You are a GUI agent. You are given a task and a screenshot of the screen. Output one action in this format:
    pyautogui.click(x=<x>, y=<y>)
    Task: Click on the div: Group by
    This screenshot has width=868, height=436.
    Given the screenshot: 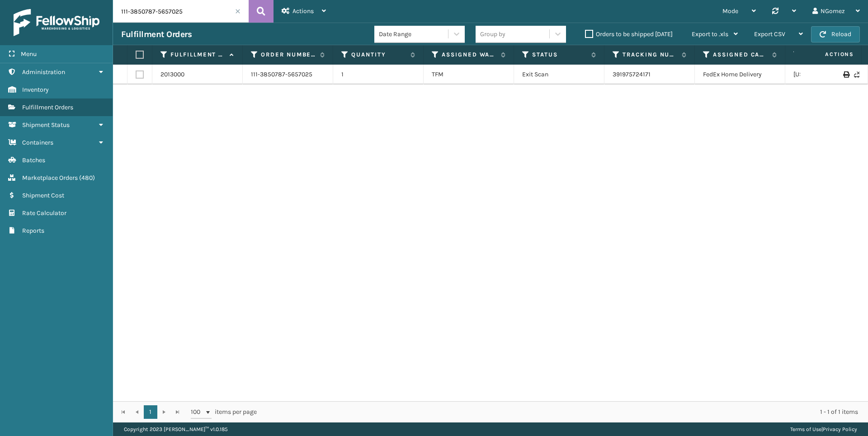 What is the action you would take?
    pyautogui.click(x=493, y=34)
    